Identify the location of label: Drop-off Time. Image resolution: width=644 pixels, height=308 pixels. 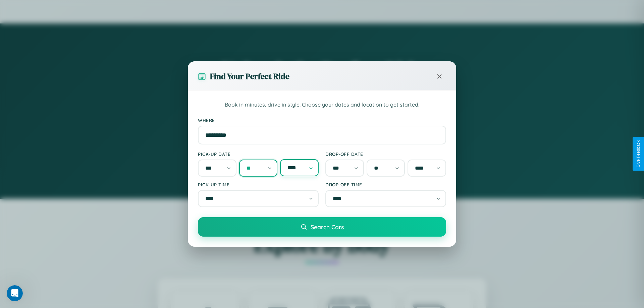
(386, 184).